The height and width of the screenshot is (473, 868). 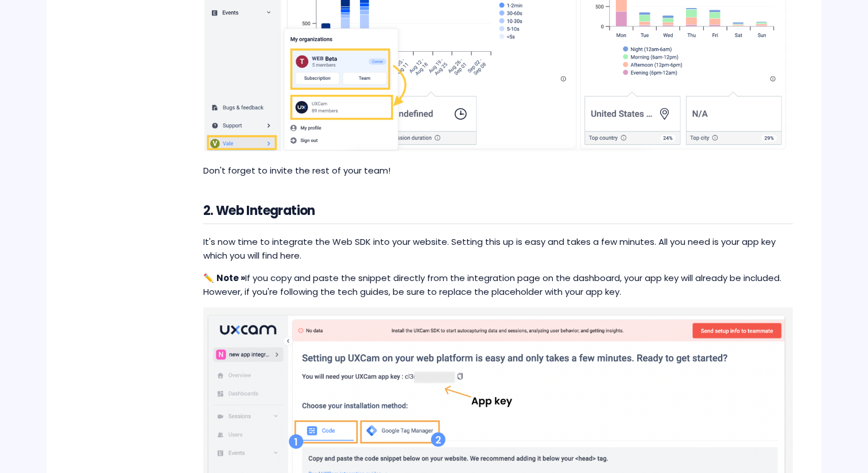 What do you see at coordinates (498, 171) in the screenshot?
I see `p: Don't forget to invite the rest of your team!` at bounding box center [498, 171].